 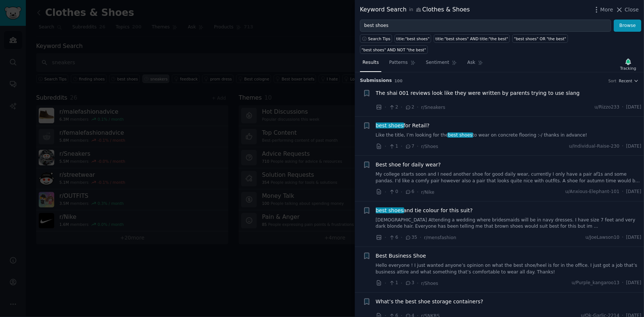 What do you see at coordinates (478, 93) in the screenshot?
I see `a: The shai 001 reviews look like they were written by parents trying to use slang` at bounding box center [478, 93].